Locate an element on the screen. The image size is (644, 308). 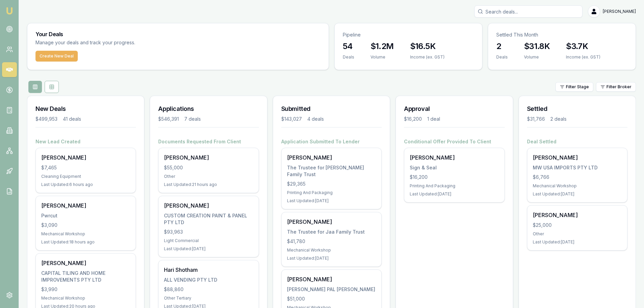
h3: New Deals is located at coordinates (86, 109).